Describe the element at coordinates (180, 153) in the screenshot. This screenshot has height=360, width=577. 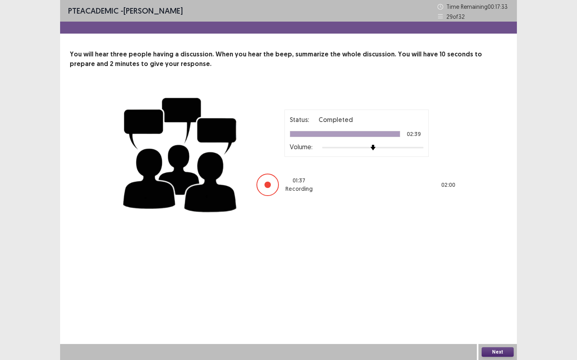
I see `img: group-discussion` at that location.